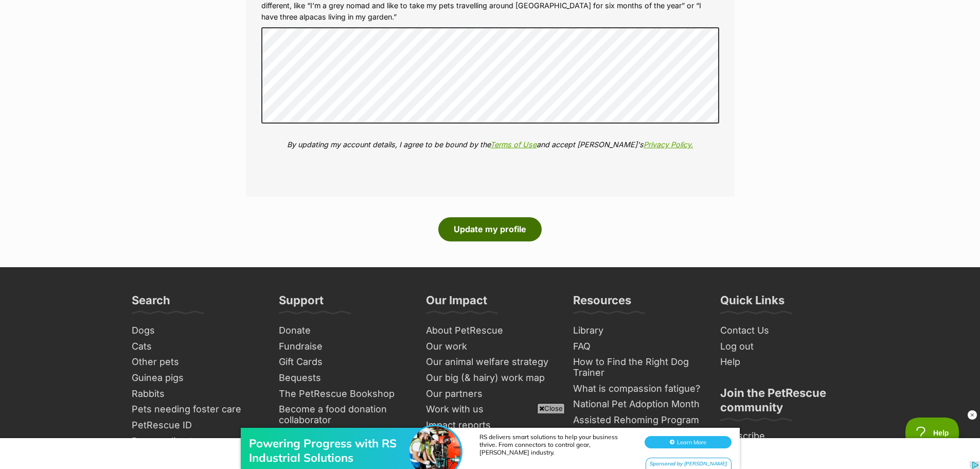 This screenshot has height=469, width=980. Describe the element at coordinates (343, 330) in the screenshot. I see `a: Donate` at that location.